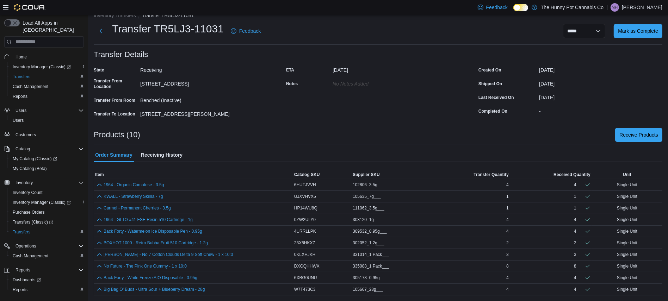  I want to click on button: Purchase Orders, so click(47, 212).